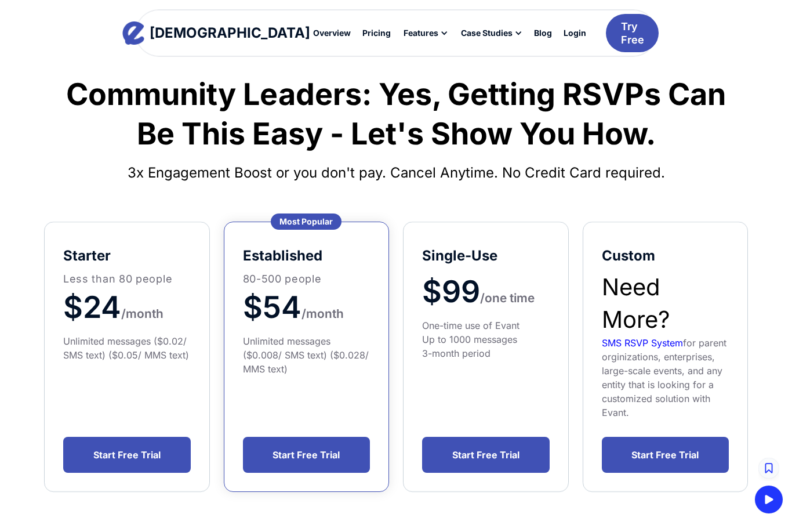  What do you see at coordinates (633, 33) in the screenshot?
I see `div: Try Free` at bounding box center [633, 33].